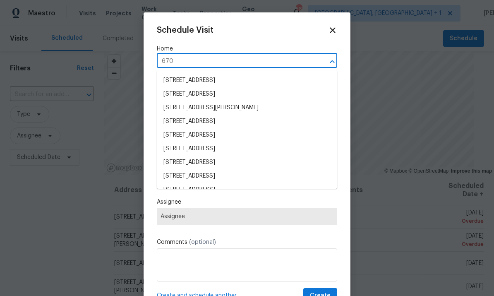  Describe the element at coordinates (247, 242) in the screenshot. I see `label: Comments` at that location.